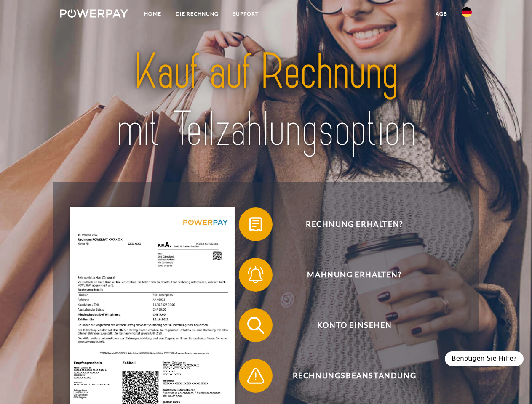 This screenshot has width=532, height=404. What do you see at coordinates (256, 224) in the screenshot?
I see `img: qb_bill.svg` at bounding box center [256, 224].